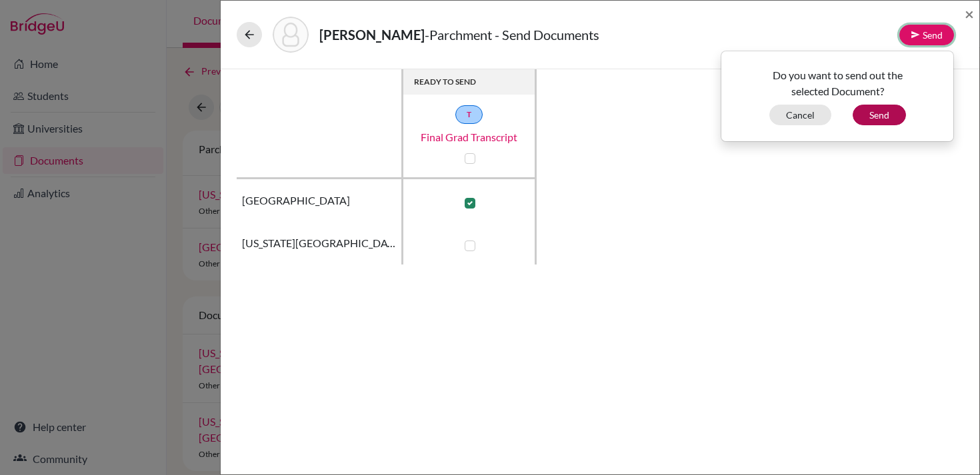  I want to click on a: Final Grad Transcript, so click(469, 137).